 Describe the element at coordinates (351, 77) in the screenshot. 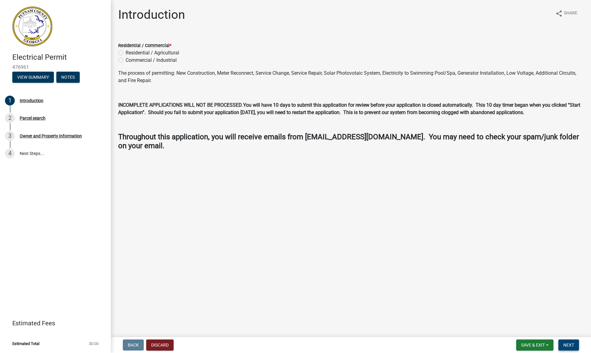

I see `p: The process of permitting: New Construction, Meter Reconnect, Service Change, Service Repair, Sol...` at that location.